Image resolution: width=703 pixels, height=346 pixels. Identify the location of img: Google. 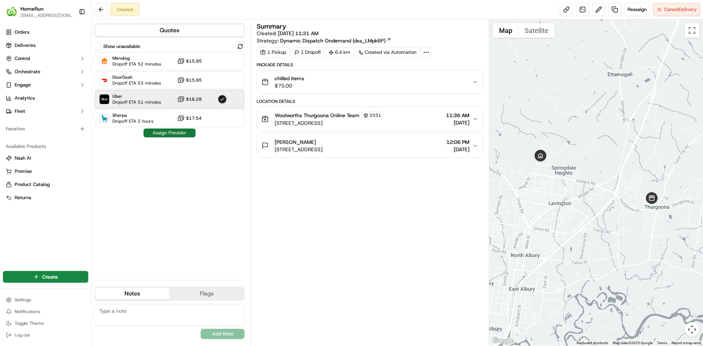
(503, 341).